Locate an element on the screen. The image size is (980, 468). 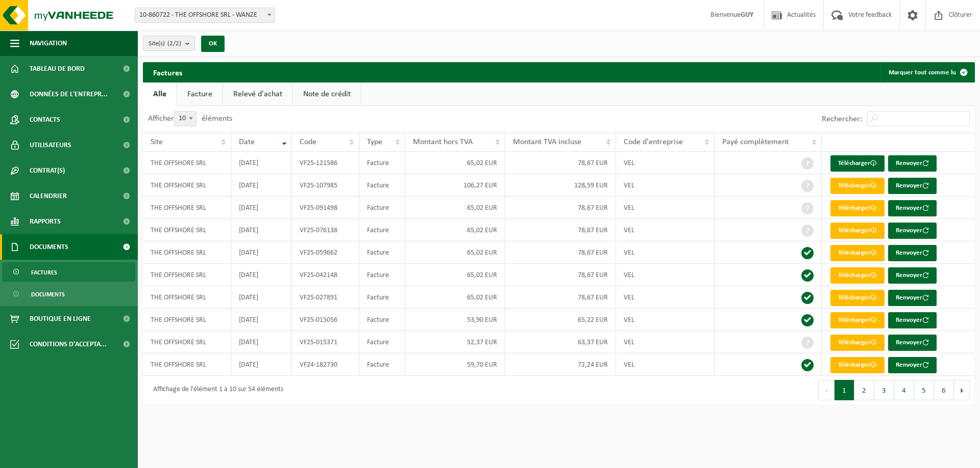
span: Montant hors TVA is located at coordinates (442, 142).